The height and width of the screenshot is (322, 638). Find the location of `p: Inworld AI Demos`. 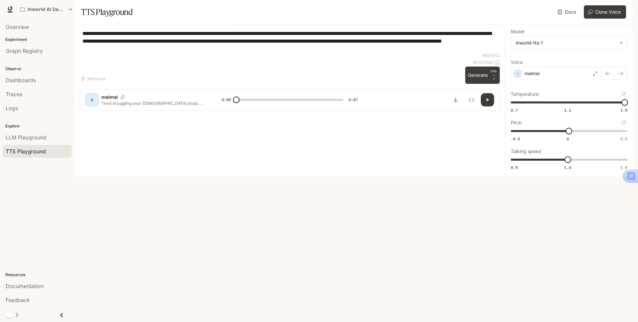

p: Inworld AI Demos is located at coordinates (46, 9).